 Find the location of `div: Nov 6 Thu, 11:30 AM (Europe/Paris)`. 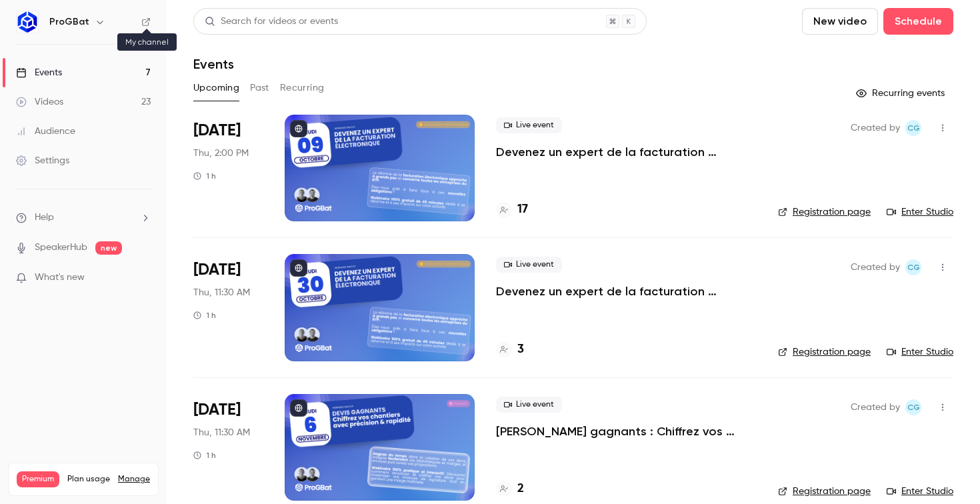

div: Nov 6 Thu, 11:30 AM (Europe/Paris) is located at coordinates (228, 447).